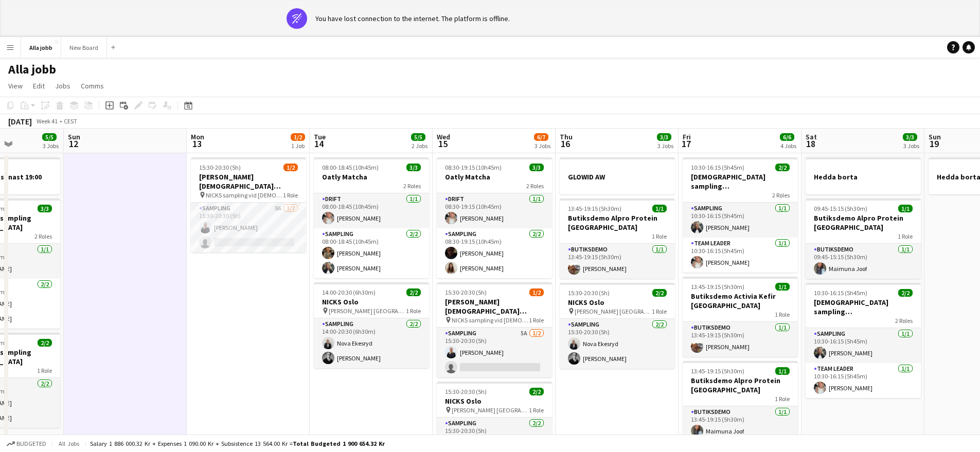 Image resolution: width=980 pixels, height=452 pixels. Describe the element at coordinates (420, 145) in the screenshot. I see `div: 2 Jobs` at that location.